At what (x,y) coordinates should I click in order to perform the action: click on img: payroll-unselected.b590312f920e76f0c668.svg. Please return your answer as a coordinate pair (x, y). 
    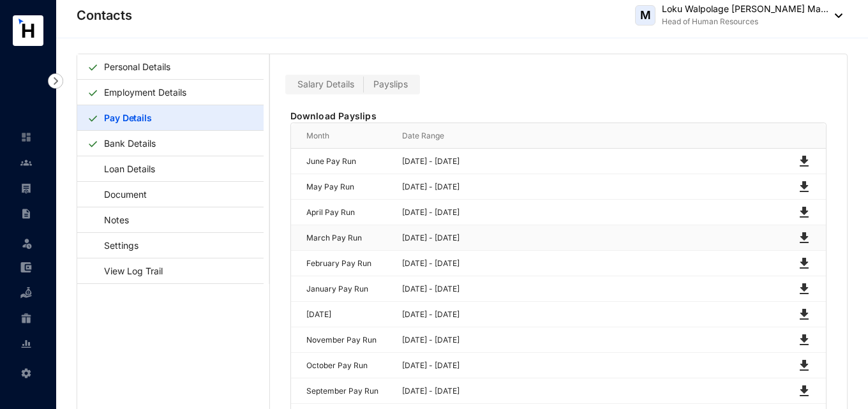
    Looking at the image, I should click on (26, 188).